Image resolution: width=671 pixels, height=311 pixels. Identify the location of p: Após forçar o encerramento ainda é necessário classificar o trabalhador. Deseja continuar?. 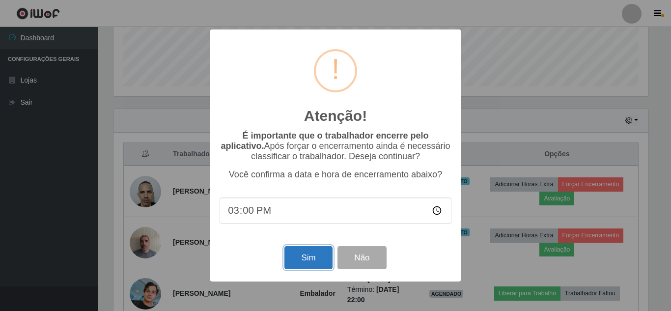
(335, 146).